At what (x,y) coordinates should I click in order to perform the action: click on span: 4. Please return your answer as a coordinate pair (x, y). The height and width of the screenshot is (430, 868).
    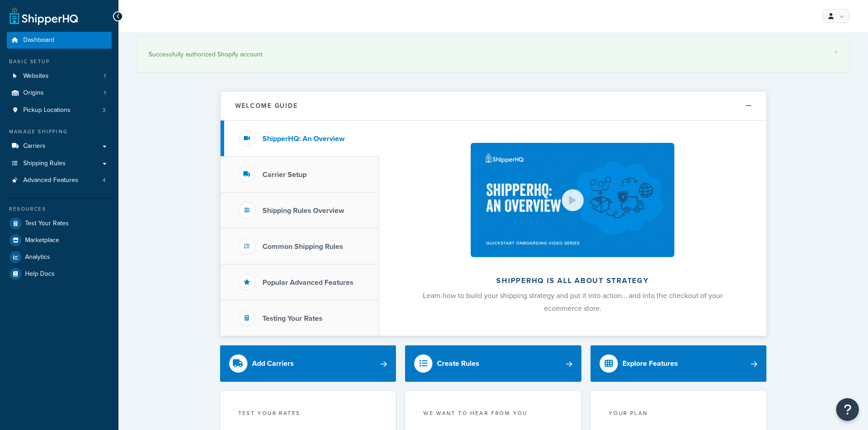
    Looking at the image, I should click on (104, 180).